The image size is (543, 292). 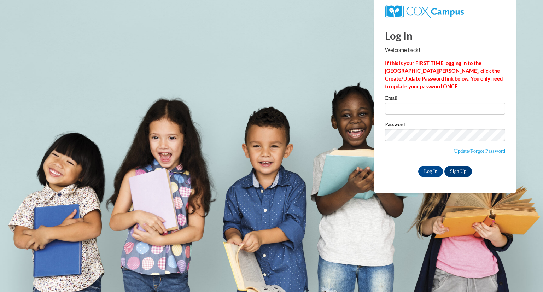 What do you see at coordinates (424, 12) in the screenshot?
I see `img: COX Campus` at bounding box center [424, 12].